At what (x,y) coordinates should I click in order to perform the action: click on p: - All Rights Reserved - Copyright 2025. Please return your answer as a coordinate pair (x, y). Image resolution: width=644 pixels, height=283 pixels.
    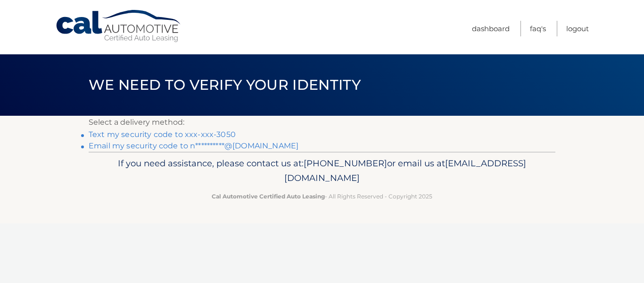
    Looking at the image, I should click on (322, 196).